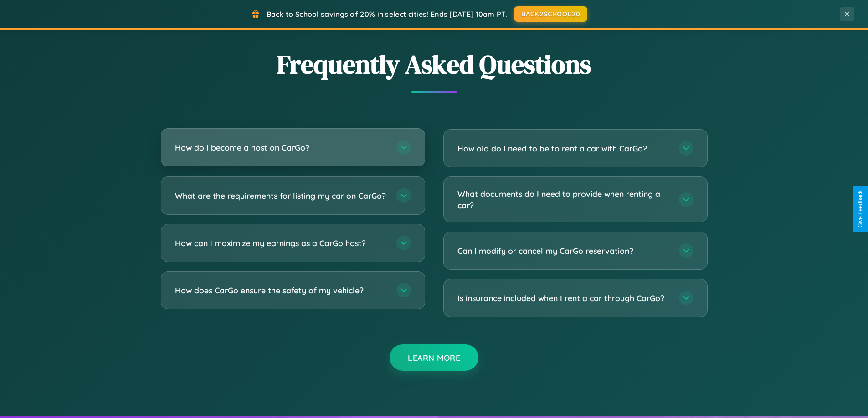 This screenshot has height=418, width=868. Describe the element at coordinates (434, 64) in the screenshot. I see `h2: Frequently Asked Questions` at that location.